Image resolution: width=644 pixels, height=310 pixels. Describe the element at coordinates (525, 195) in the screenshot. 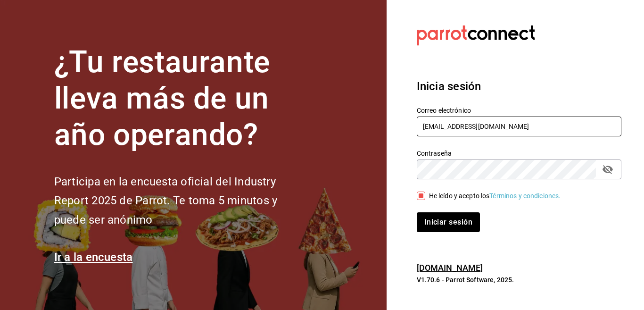

I see `a: Términos y condiciones.` at that location.